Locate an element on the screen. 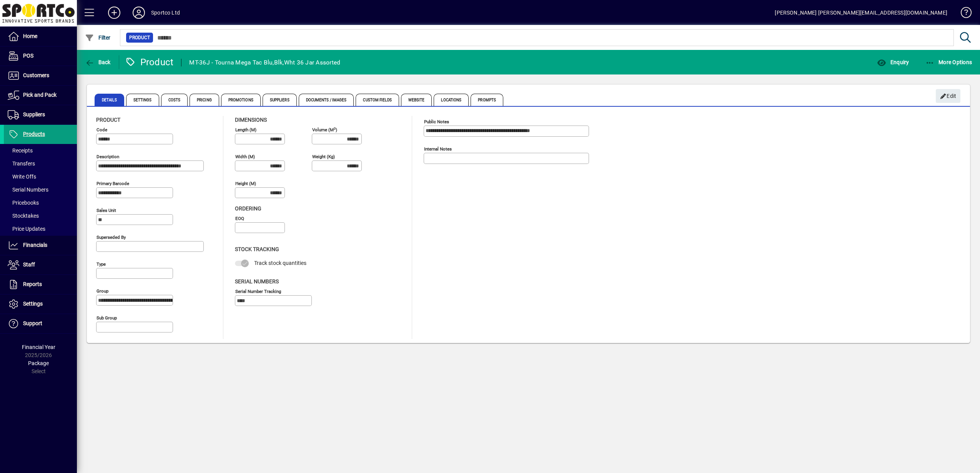 This screenshot has height=473, width=980. mat-label: EOQ is located at coordinates (240, 218).